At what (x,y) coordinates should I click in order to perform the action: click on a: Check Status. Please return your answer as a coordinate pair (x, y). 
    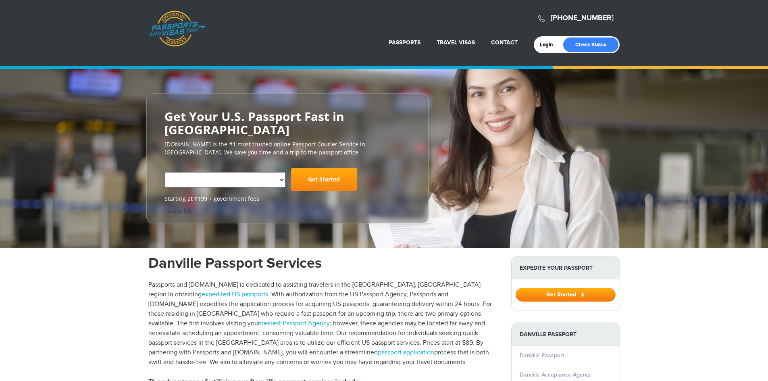
    Looking at the image, I should click on (591, 45).